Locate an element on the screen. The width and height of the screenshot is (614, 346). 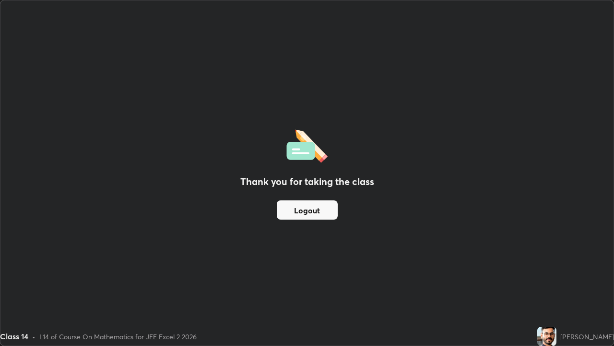
img: ca0f5e163b6a4e08bc0bbfa0484aee76.jpg is located at coordinates (547, 336).